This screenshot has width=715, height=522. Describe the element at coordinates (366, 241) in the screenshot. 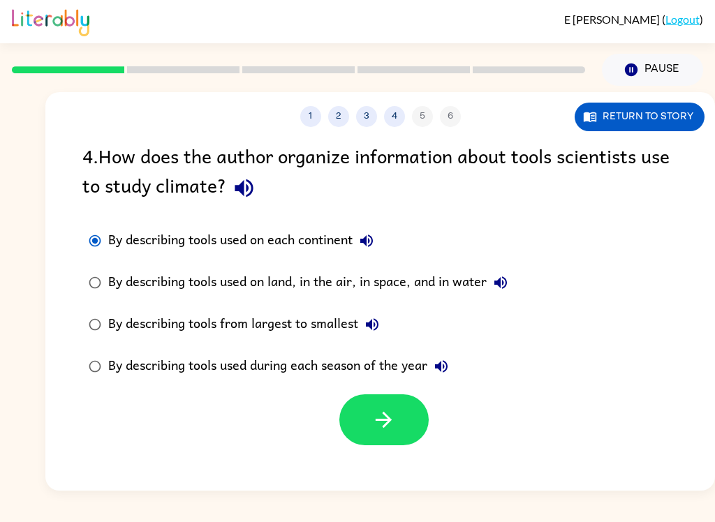

I see `button: By describing tools used on each continent` at that location.